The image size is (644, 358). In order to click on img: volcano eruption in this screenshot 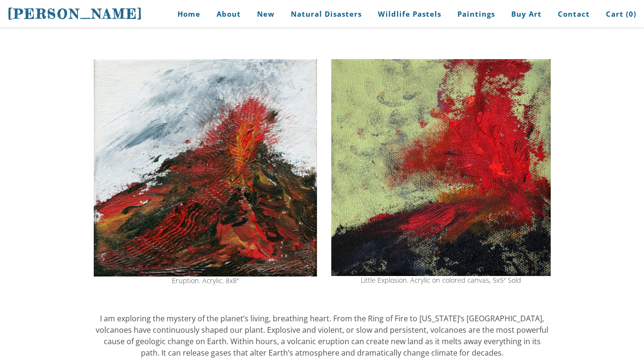, I will do `click(205, 168)`.